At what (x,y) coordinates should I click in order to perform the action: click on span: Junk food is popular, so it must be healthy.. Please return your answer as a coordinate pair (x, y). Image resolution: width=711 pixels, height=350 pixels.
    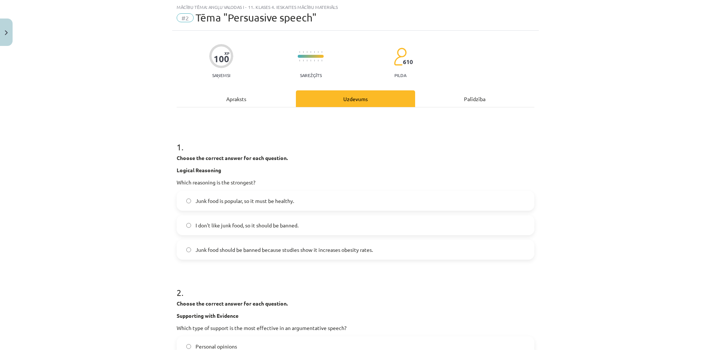
    Looking at the image, I should click on (245, 201).